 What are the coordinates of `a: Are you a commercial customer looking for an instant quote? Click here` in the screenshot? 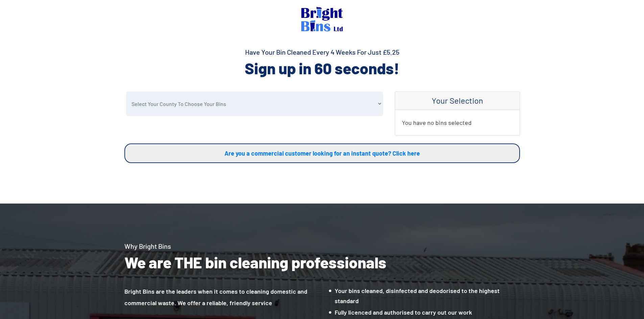 It's located at (322, 153).